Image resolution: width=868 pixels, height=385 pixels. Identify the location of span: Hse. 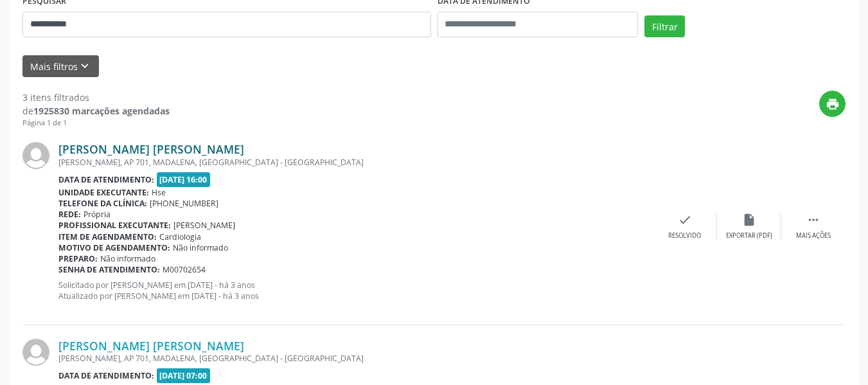
(159, 192).